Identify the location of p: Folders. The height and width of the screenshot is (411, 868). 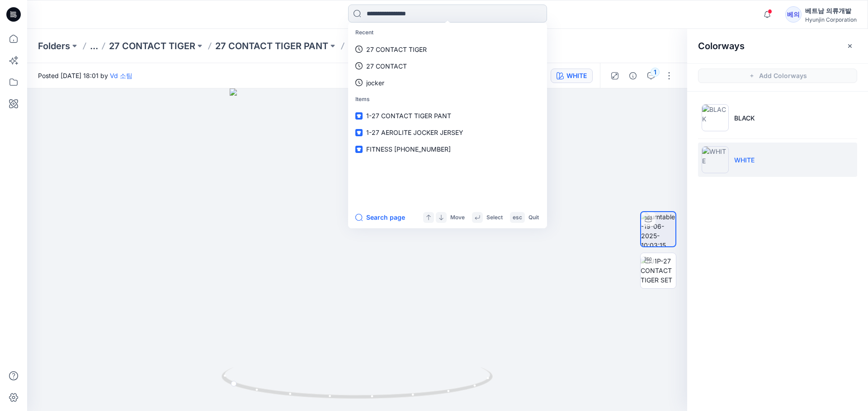
(54, 46).